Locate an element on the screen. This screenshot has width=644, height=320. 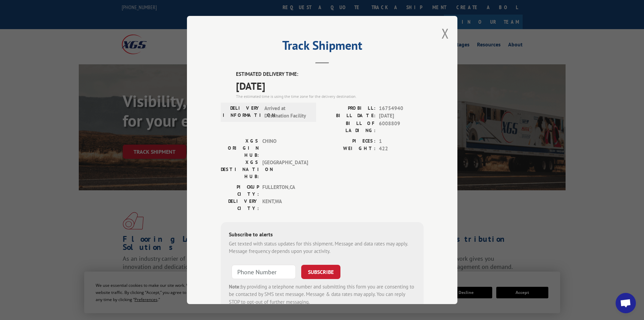
span: Arrived at Destination Facility is located at coordinates (287, 112).